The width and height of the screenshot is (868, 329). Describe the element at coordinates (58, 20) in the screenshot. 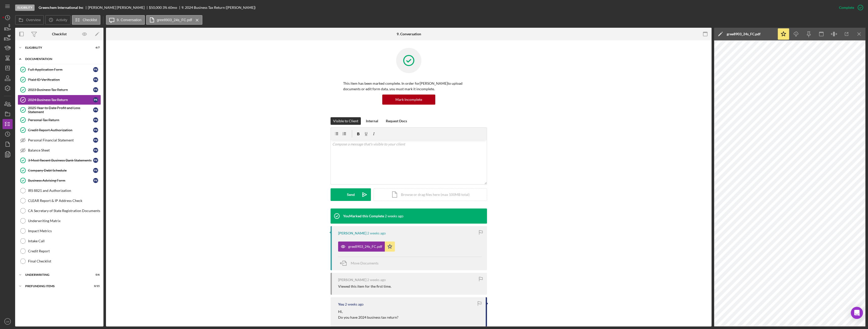

I see `button: Activity` at that location.